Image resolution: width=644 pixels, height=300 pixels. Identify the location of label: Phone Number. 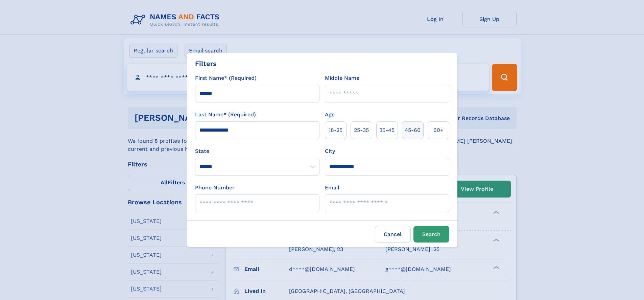
(215, 188).